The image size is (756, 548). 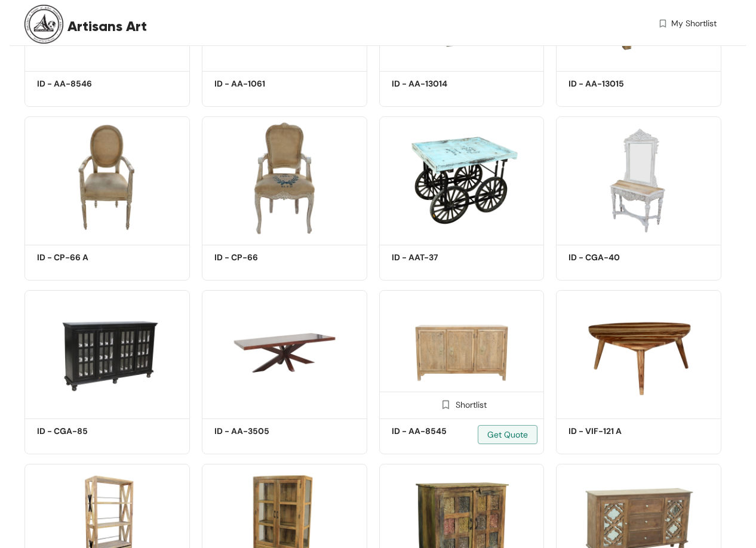 What do you see at coordinates (462, 179) in the screenshot?
I see `img: 09731c21-f560-4175-b038-39eedf0e339f` at bounding box center [462, 179].